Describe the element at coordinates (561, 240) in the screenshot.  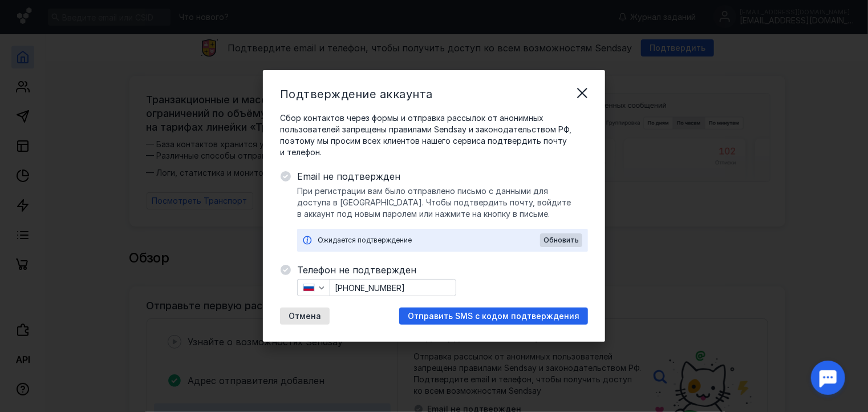
I see `span: Обновить` at that location.